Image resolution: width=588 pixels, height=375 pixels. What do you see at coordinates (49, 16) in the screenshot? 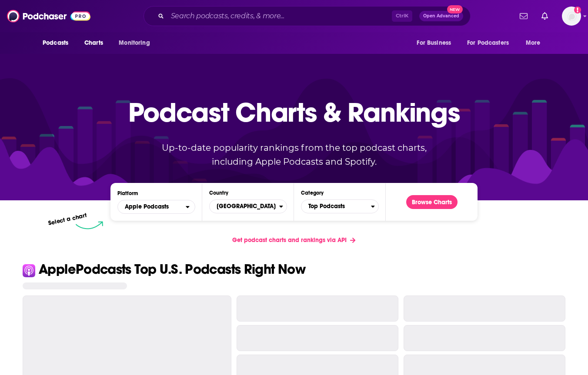
I see `img: Podchaser - Follow, Share and Rate Podcasts` at bounding box center [49, 16].